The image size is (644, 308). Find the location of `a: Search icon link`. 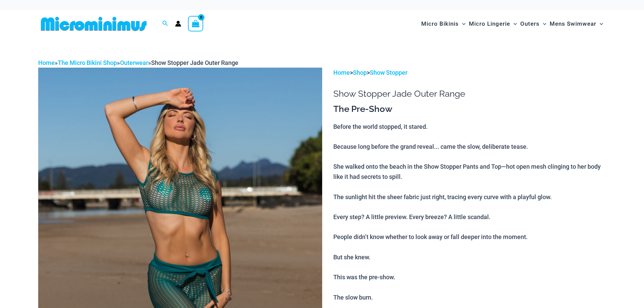

a: Search icon link is located at coordinates (165, 24).